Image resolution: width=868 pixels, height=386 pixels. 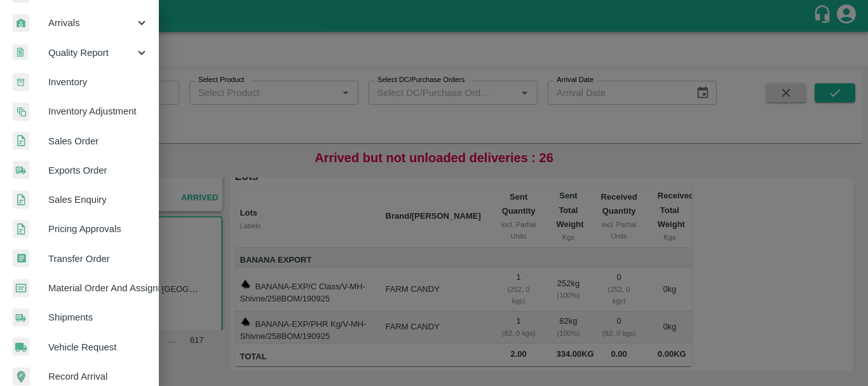 What do you see at coordinates (92, 23) in the screenshot?
I see `span: Arrivals` at bounding box center [92, 23].